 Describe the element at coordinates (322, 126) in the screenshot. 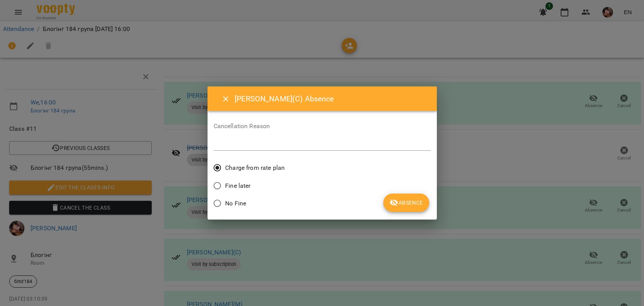

I see `label: Cancellation Reason` at that location.